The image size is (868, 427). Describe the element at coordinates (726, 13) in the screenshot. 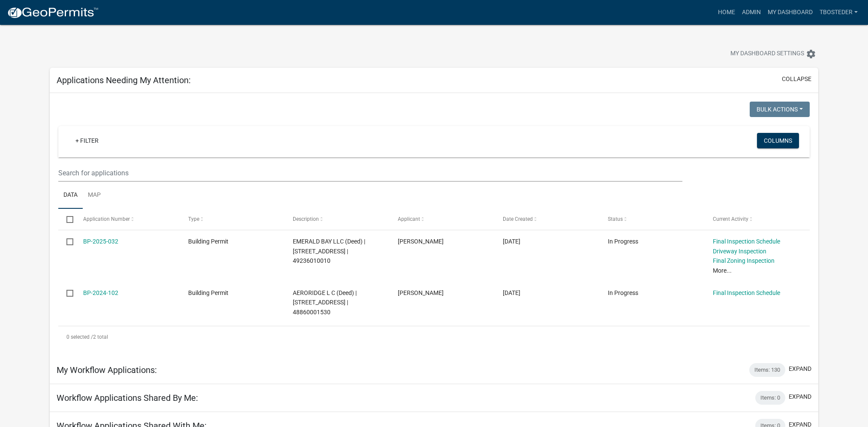

I see `a: Home` at that location.